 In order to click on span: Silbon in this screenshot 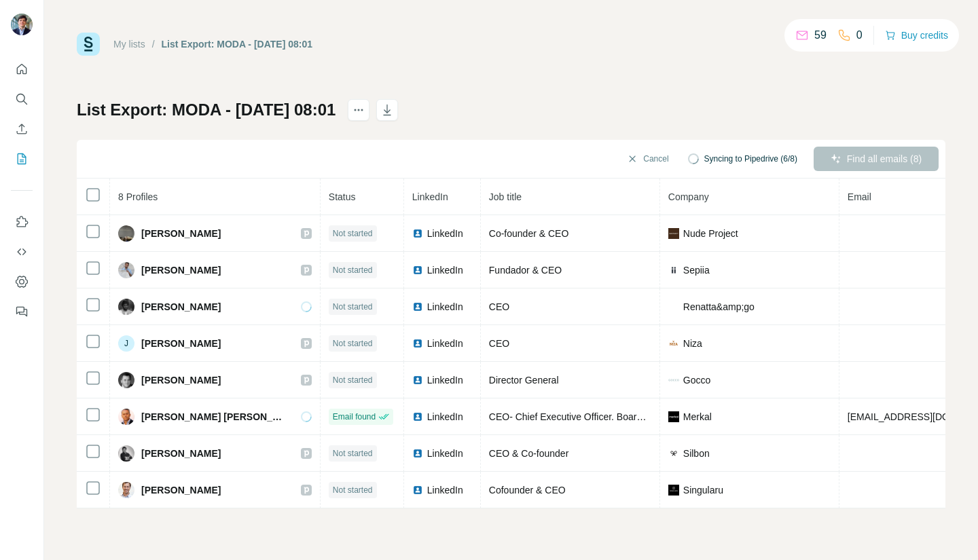, I will do `click(696, 454)`.